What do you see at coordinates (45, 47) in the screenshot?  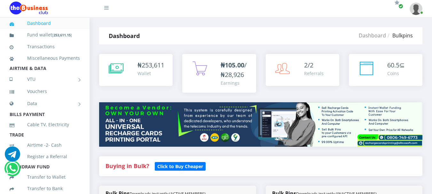 I see `a: Transactions` at bounding box center [45, 47].